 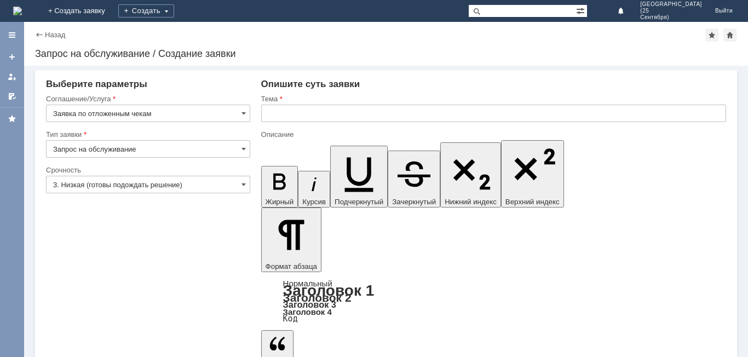 I want to click on span: Верхний индекс, so click(x=532, y=201).